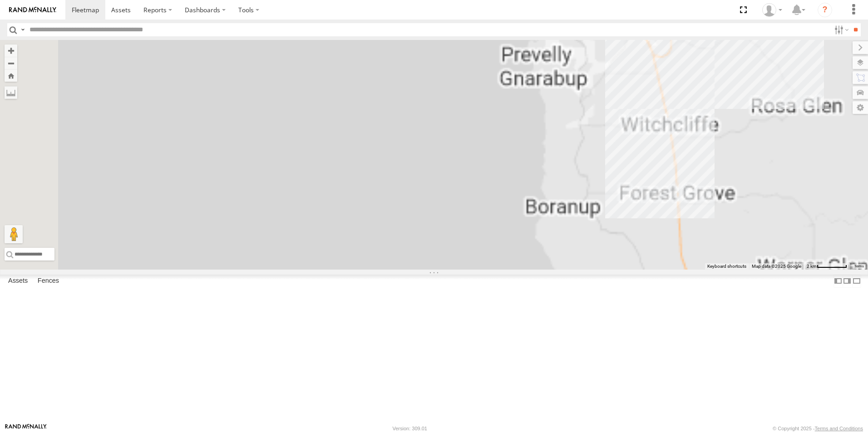  Describe the element at coordinates (818, 429) in the screenshot. I see `div: © Copyright 2025 -` at that location.